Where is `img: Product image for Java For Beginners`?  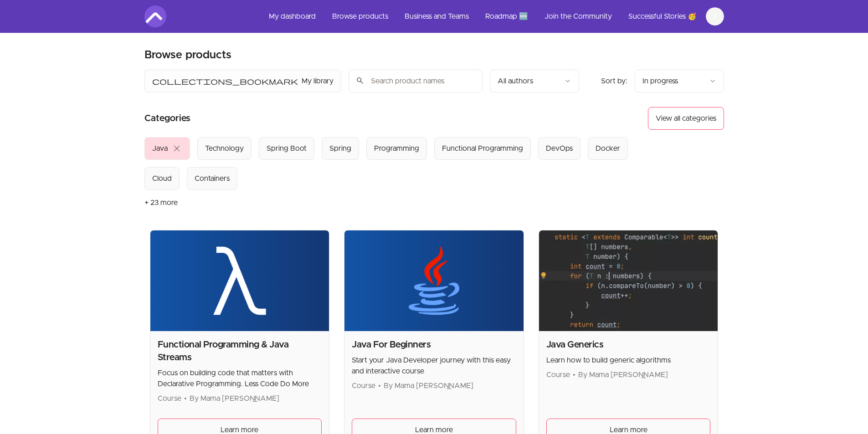 img: Product image for Java For Beginners is located at coordinates (434, 280).